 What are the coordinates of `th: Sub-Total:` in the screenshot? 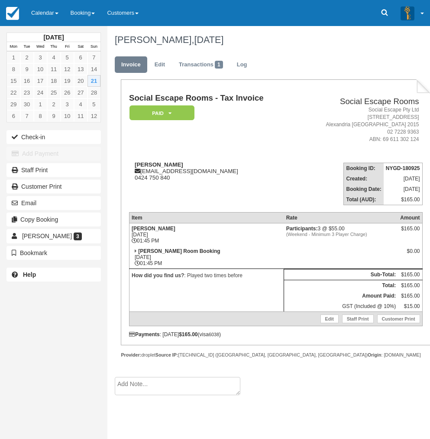 It's located at (342, 274).